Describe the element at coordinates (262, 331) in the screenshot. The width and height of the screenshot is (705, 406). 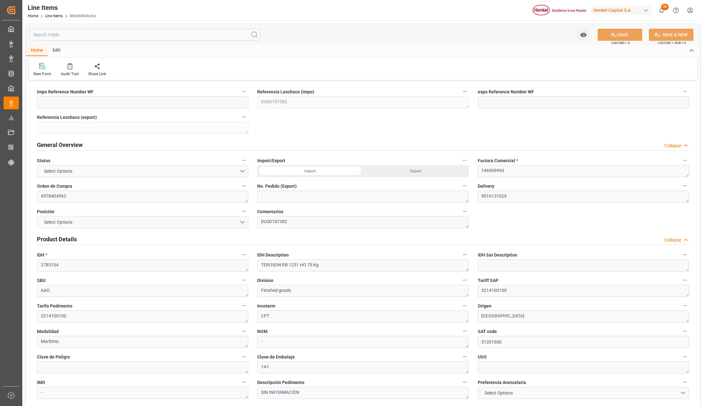
I see `span: NOM` at that location.